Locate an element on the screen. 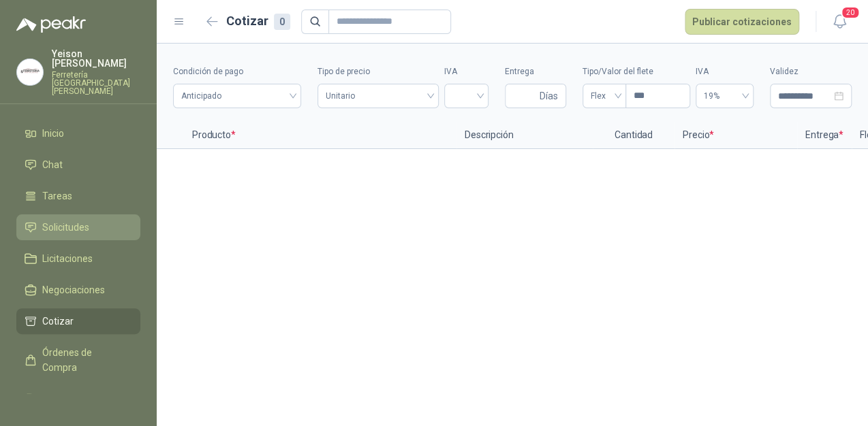  span: Licitaciones is located at coordinates (67, 259).